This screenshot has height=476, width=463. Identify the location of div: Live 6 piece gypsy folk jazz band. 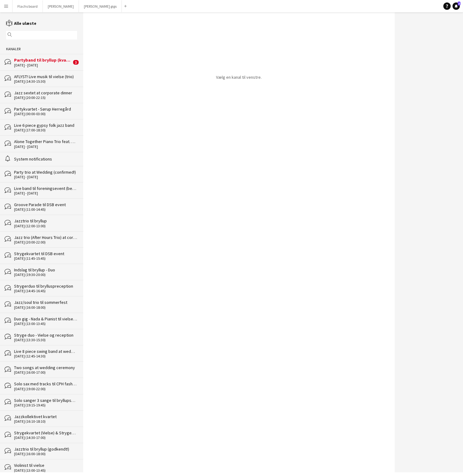
(46, 125).